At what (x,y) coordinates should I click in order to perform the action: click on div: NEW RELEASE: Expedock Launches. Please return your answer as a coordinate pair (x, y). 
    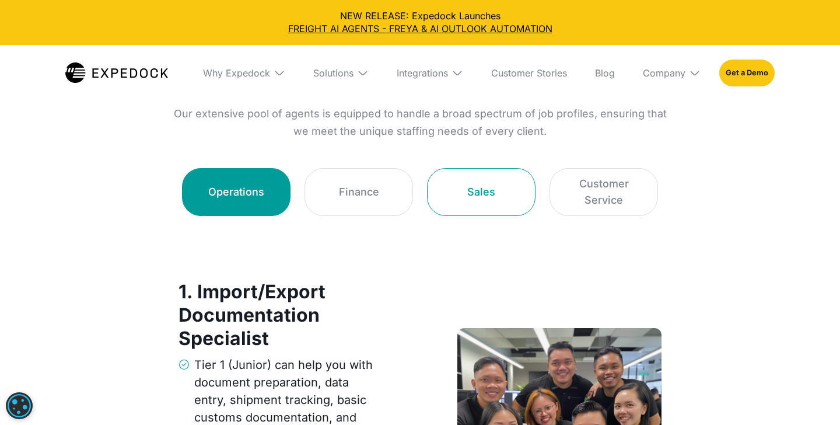
    Looking at the image, I should click on (420, 22).